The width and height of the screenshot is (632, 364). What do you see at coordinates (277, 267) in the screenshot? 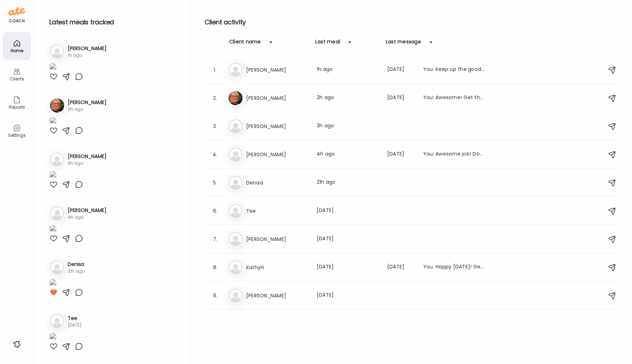
I see `h3: KathyH` at bounding box center [277, 267].